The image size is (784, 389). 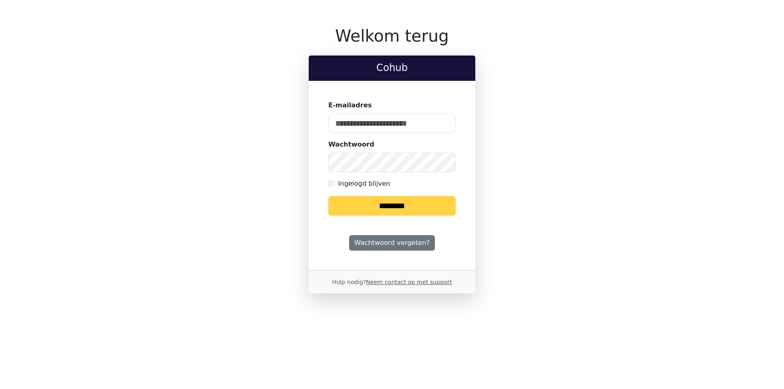 I want to click on a: Wachtwoord vergeten?, so click(x=392, y=243).